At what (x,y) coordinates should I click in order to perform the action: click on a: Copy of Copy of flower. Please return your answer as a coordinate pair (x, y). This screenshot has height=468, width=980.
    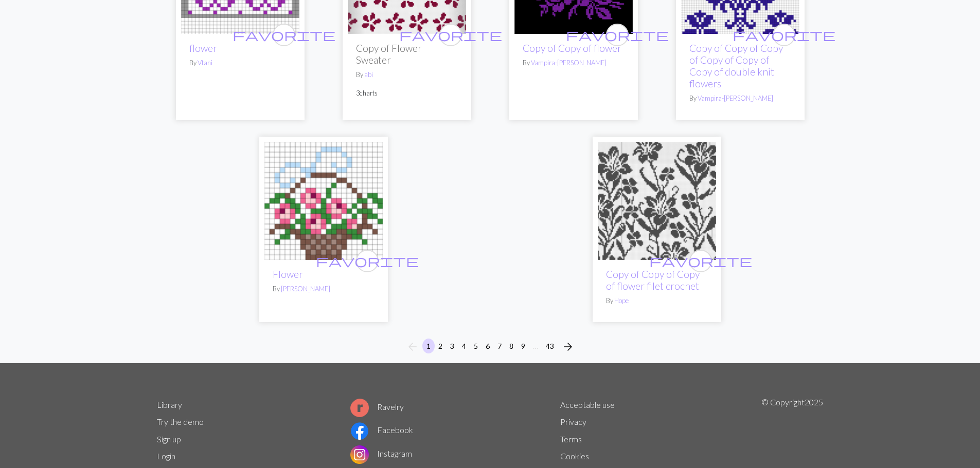
    Looking at the image, I should click on (572, 48).